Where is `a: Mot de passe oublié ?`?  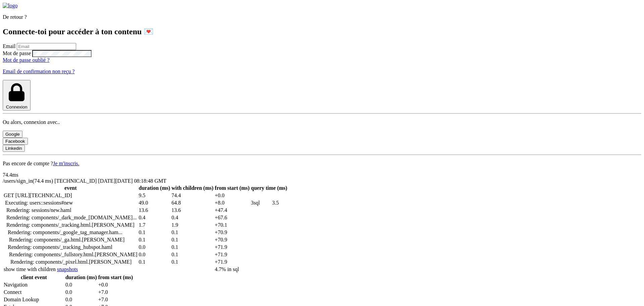 a: Mot de passe oublié ? is located at coordinates (26, 60).